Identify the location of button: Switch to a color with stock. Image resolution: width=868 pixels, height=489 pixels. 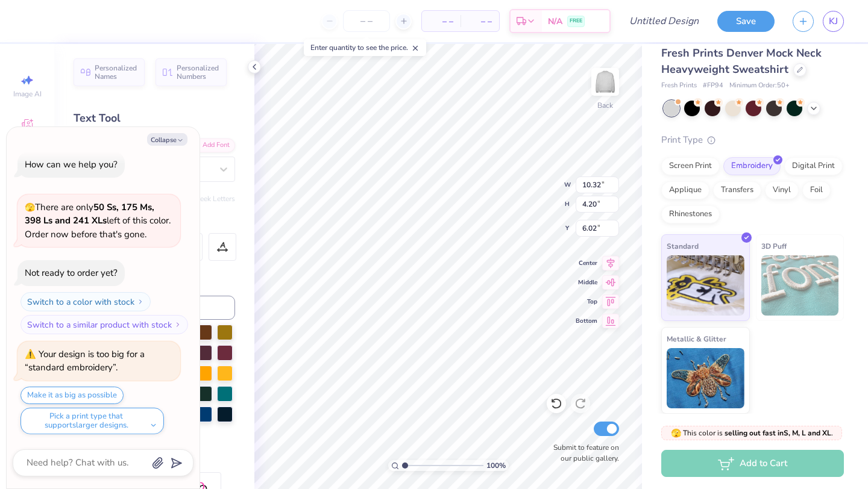
(86, 302).